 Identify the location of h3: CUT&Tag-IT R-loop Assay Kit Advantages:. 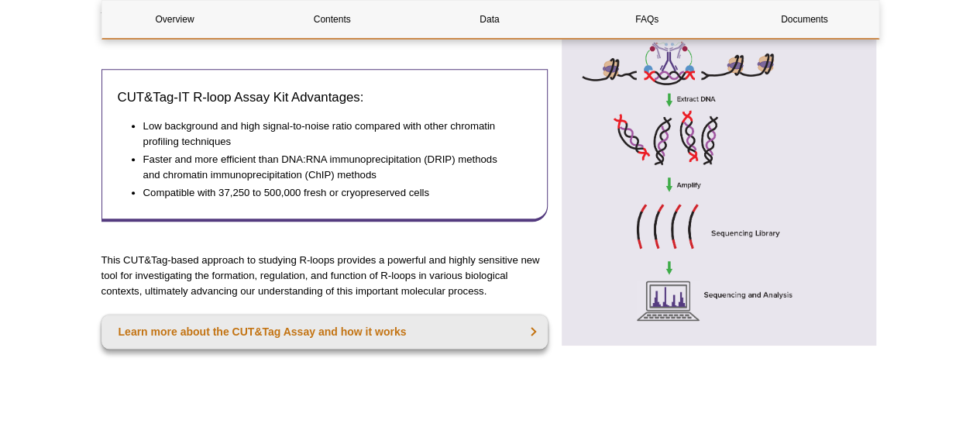
(324, 98).